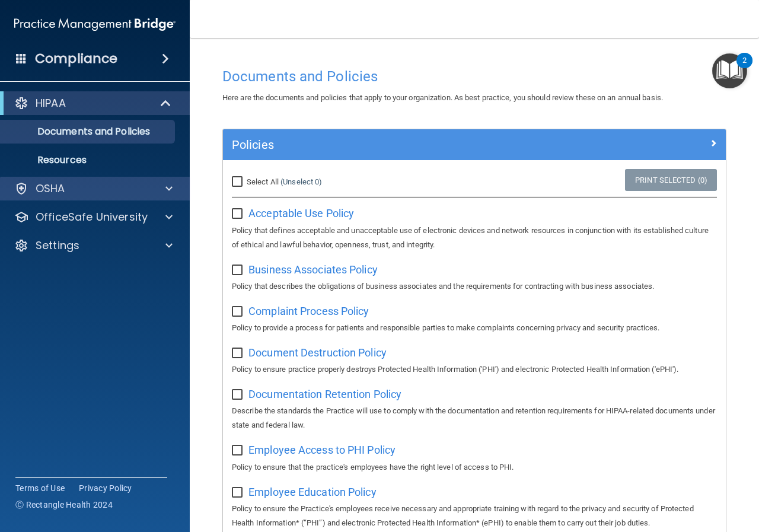 This screenshot has width=759, height=532. What do you see at coordinates (442, 97) in the screenshot?
I see `span: Here are the documents and policies that apply to your organization. As best practice, you should...` at bounding box center [442, 97].